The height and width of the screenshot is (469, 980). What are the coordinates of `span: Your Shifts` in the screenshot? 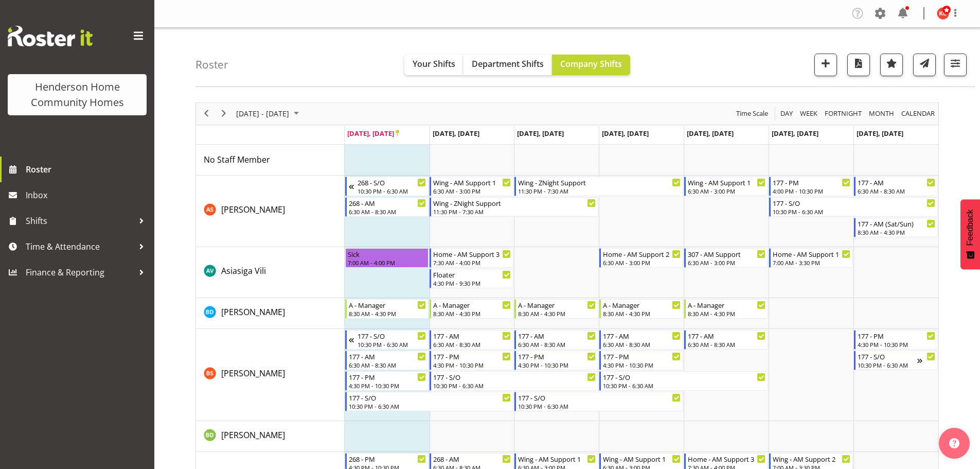 It's located at (434, 64).